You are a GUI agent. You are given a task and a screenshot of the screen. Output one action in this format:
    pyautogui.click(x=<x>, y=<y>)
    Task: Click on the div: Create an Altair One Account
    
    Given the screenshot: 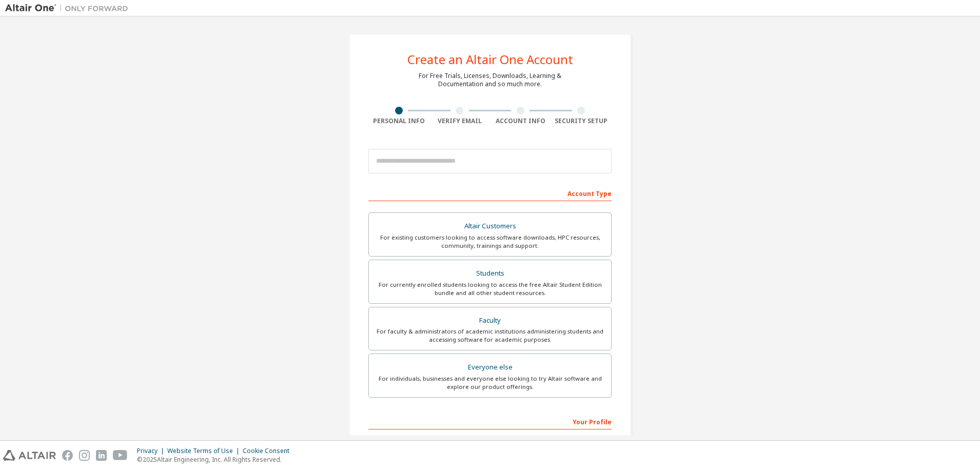 What is the action you would take?
    pyautogui.click(x=490, y=60)
    